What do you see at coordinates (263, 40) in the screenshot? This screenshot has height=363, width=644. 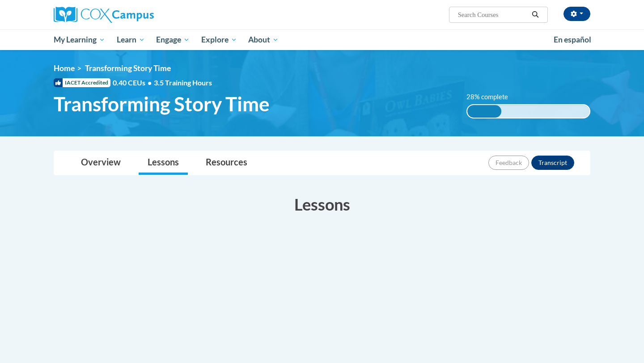 I see `span: About` at bounding box center [263, 40].